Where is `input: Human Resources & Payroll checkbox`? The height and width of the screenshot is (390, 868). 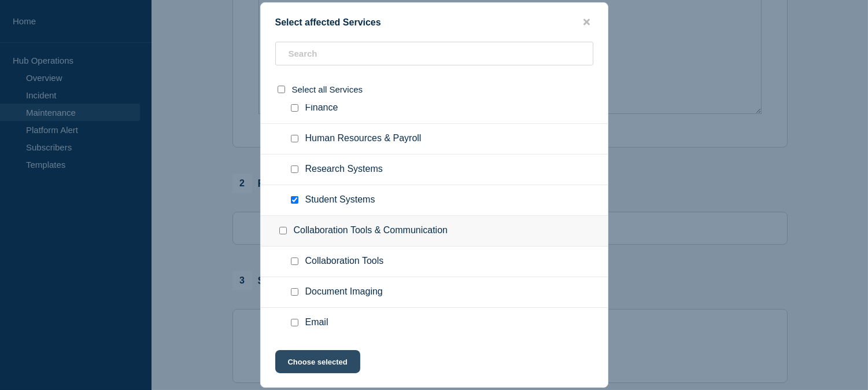
input: Human Resources & Payroll checkbox is located at coordinates (295, 138).